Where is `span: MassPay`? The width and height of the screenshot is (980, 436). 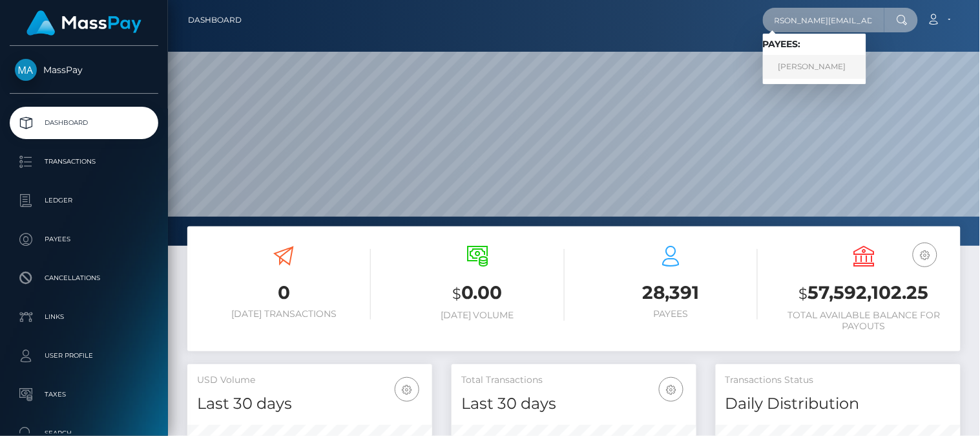 span: MassPay is located at coordinates (84, 70).